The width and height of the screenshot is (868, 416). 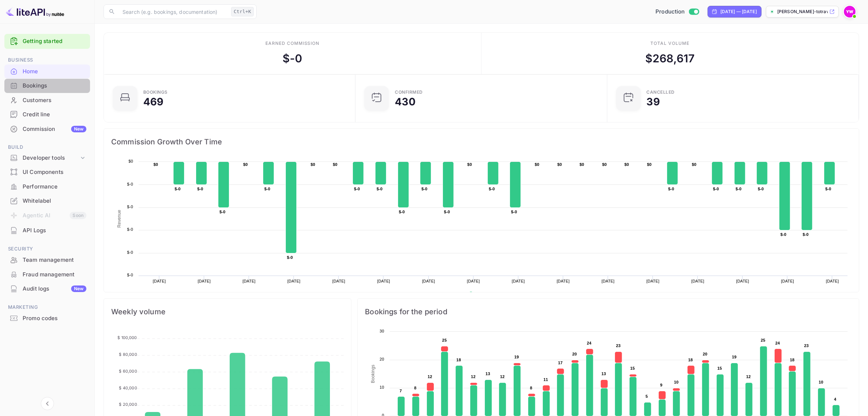 I want to click on button: Collapse navigation, so click(x=48, y=404).